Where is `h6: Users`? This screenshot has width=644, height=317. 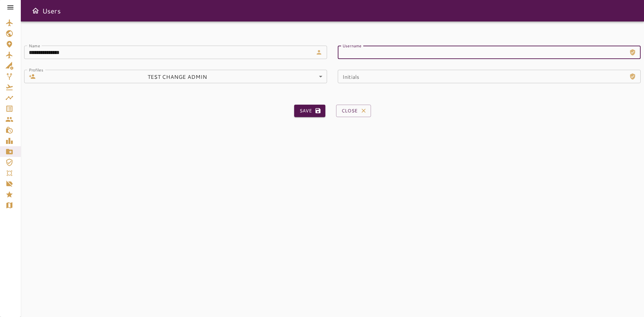 h6: Users is located at coordinates (52, 11).